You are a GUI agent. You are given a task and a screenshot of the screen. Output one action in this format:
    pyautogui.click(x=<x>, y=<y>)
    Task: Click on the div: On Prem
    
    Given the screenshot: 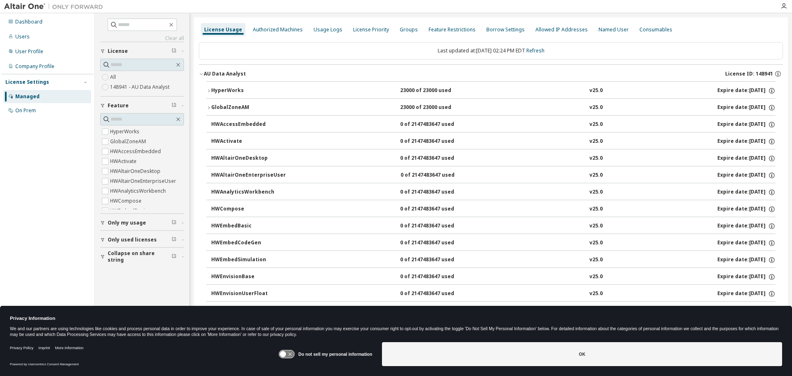 What is the action you would take?
    pyautogui.click(x=26, y=111)
    